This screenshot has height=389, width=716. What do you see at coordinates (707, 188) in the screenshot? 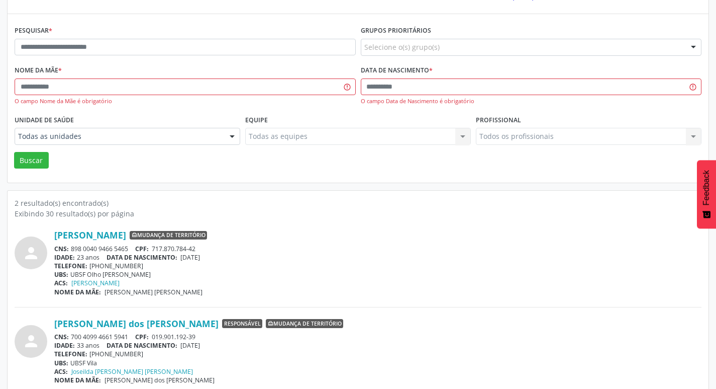
I see `span: Feedback` at bounding box center [707, 188].